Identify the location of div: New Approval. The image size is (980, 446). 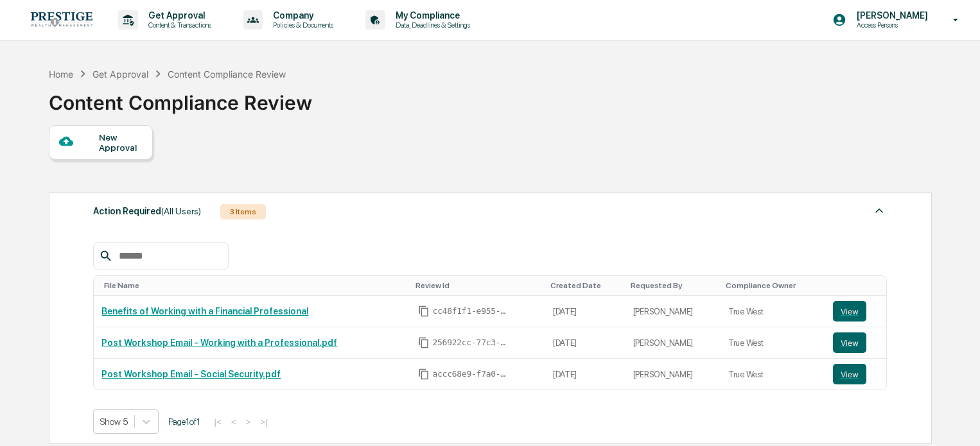
(120, 142).